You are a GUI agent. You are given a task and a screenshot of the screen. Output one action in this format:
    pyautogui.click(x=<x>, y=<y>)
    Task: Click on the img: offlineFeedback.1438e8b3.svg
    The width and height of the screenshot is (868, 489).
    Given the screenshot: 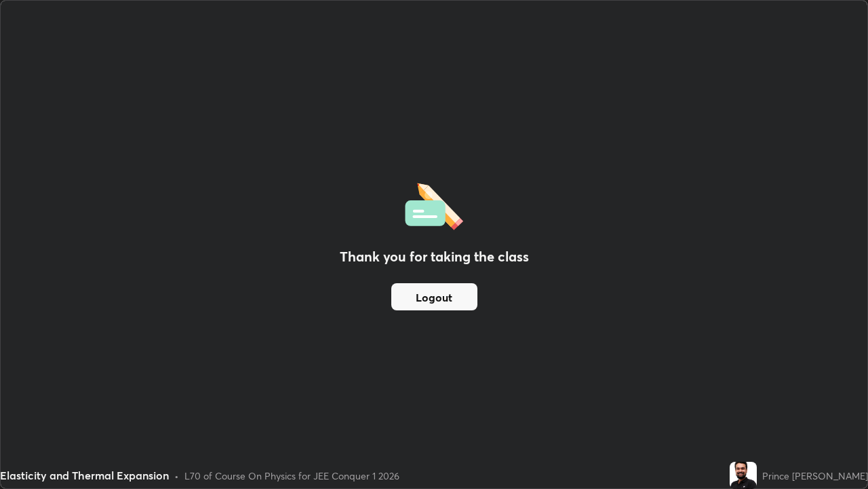 What is the action you would take?
    pyautogui.click(x=434, y=204)
    